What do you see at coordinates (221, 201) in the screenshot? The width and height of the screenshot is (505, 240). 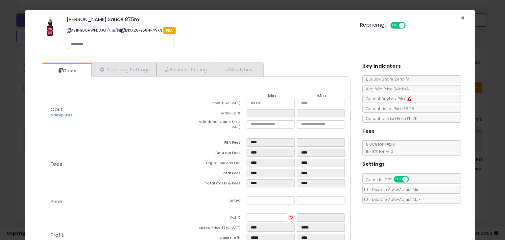 I see `td: Listed` at bounding box center [221, 201].